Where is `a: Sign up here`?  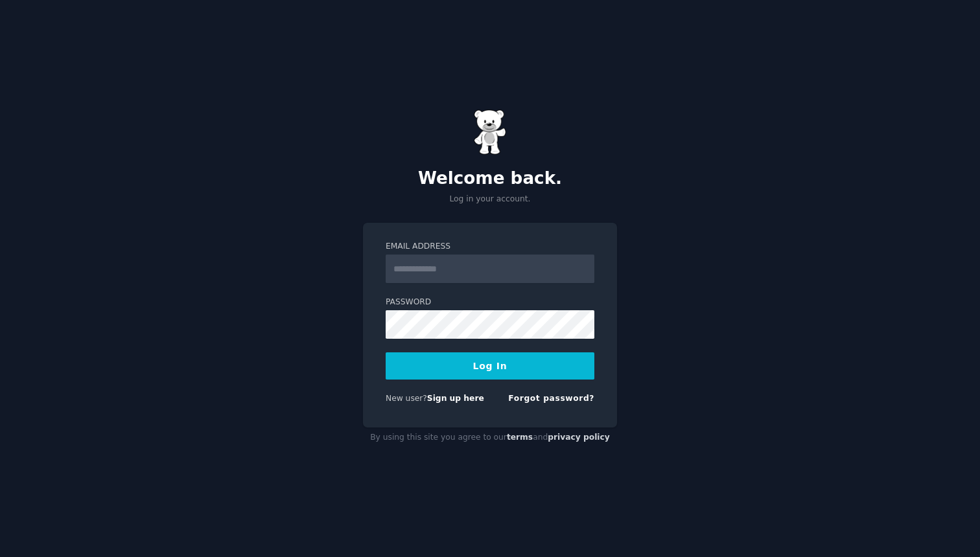
a: Sign up here is located at coordinates (456, 399).